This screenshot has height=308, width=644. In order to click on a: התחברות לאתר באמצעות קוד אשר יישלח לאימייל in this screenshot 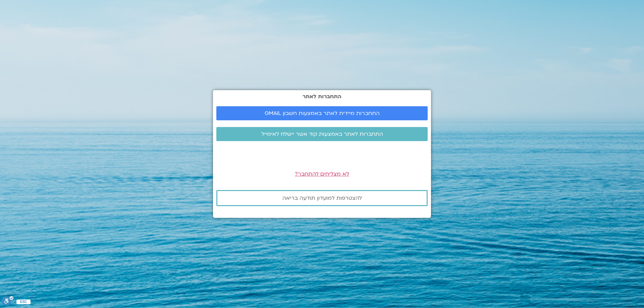, I will do `click(322, 134)`.